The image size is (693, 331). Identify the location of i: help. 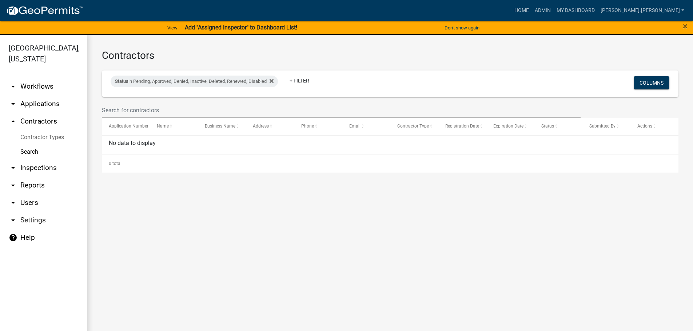
(13, 238).